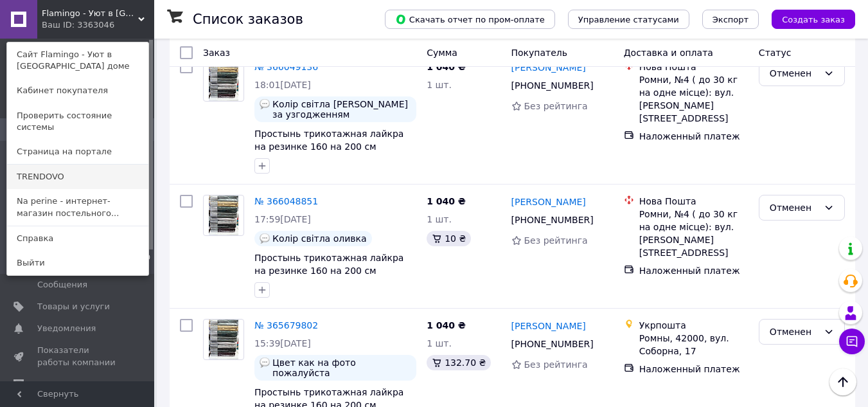 The width and height of the screenshot is (868, 407). Describe the element at coordinates (668, 53) in the screenshot. I see `span: Доставка и оплата` at that location.